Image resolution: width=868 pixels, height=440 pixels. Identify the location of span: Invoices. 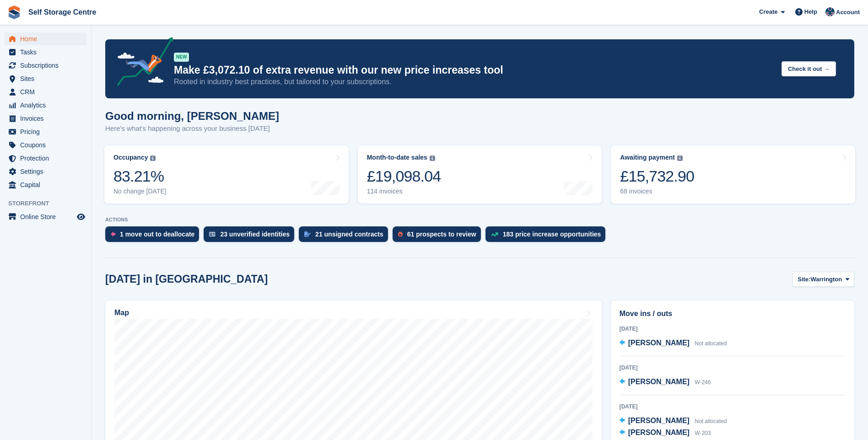
(47, 119).